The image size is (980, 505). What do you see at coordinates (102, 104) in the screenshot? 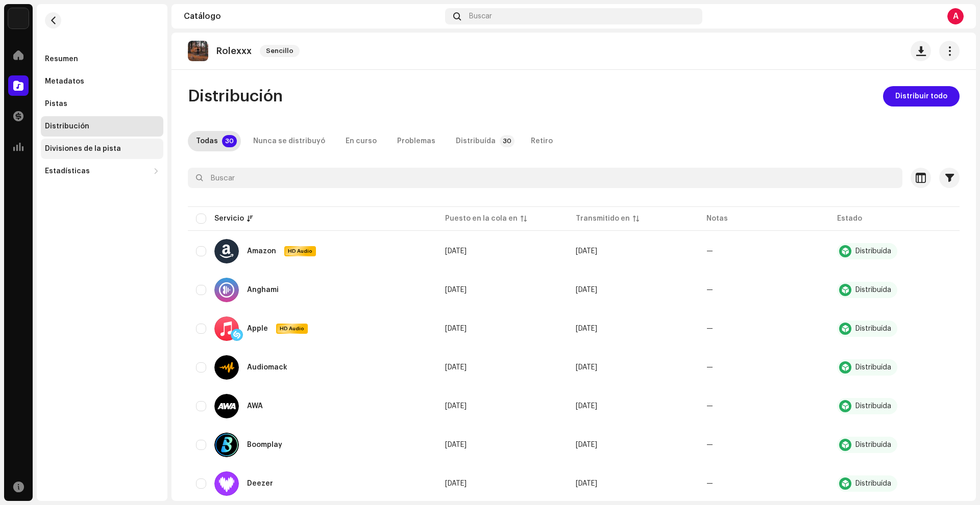
I see `re-m-nav-item: Pistas` at bounding box center [102, 104].